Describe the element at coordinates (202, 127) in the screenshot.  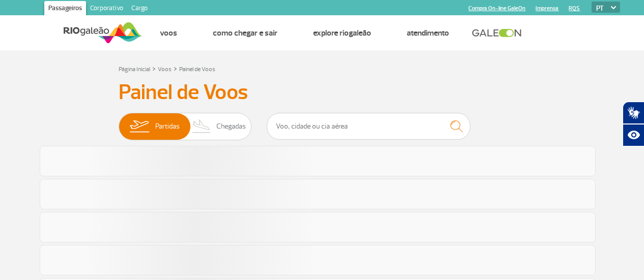
I see `img: slider-desembarque` at that location.